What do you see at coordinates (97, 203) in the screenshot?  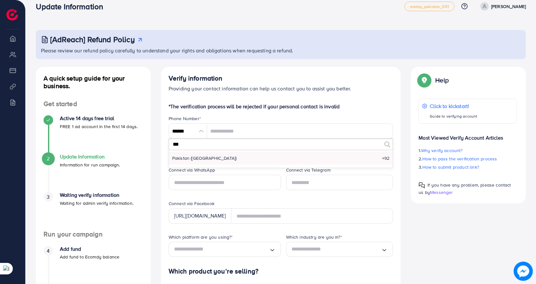 I see `p: Waiting for admin verify information.` at bounding box center [97, 203].